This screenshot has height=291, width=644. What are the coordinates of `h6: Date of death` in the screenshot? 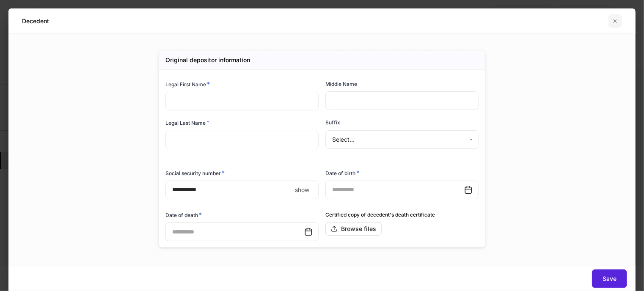 It's located at (183, 215).